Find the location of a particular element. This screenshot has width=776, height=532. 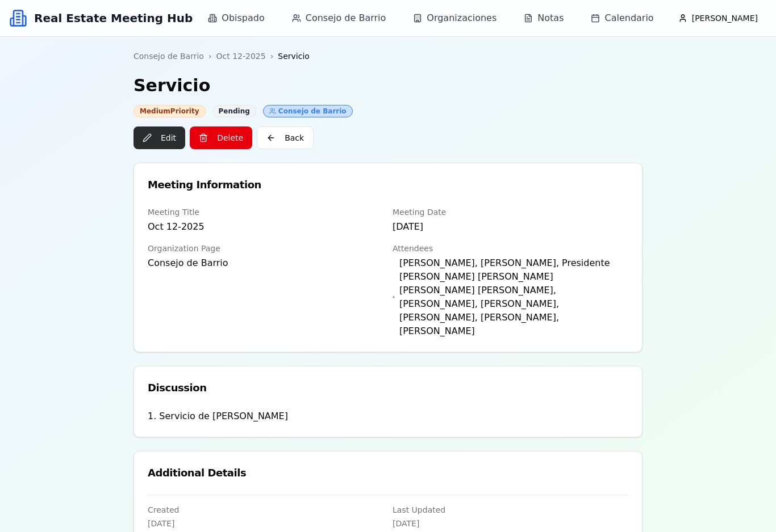

button: Back is located at coordinates (285, 138).